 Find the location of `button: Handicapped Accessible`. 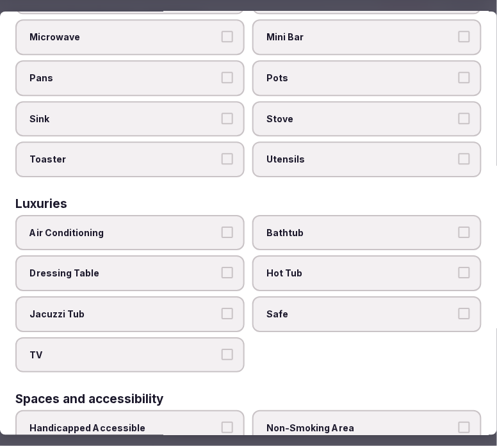

button: Handicapped Accessible is located at coordinates (227, 428).